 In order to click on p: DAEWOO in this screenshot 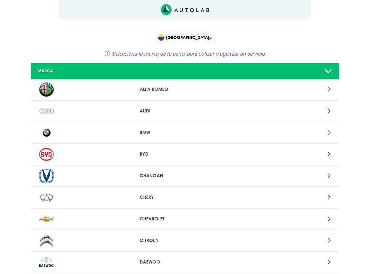, I will do `click(185, 262)`.